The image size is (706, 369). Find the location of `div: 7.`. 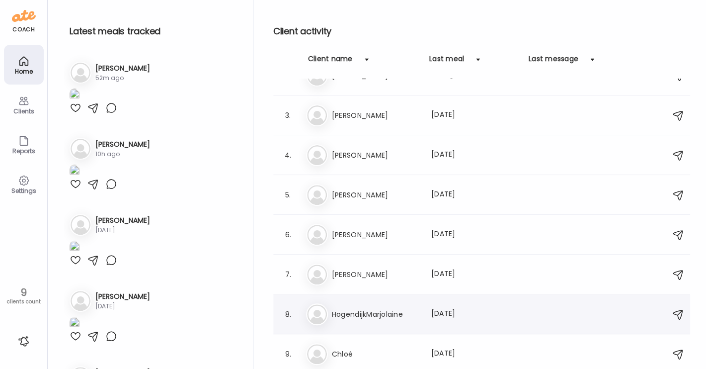

div: 7. is located at coordinates (288, 274).